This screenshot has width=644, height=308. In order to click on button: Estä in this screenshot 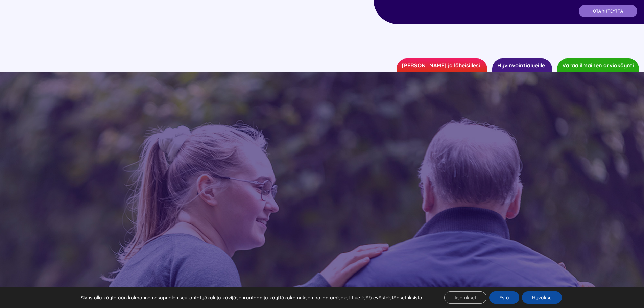, I will do `click(504, 297)`.